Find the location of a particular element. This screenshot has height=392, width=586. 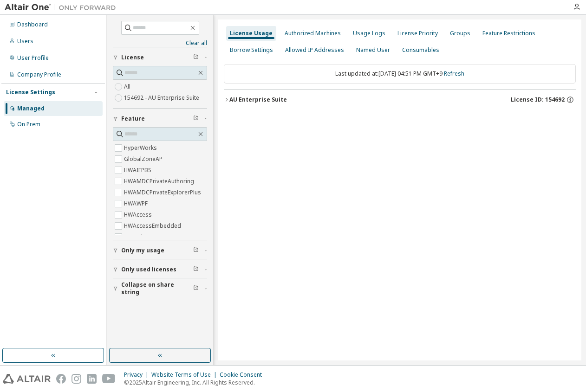

div: Users is located at coordinates (25, 42).